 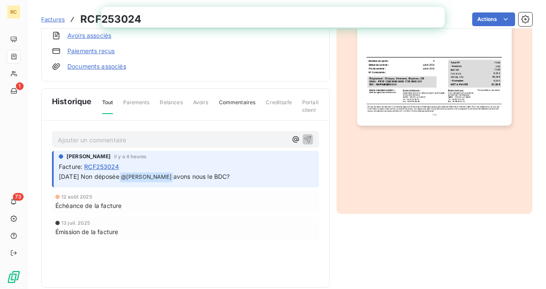 What do you see at coordinates (201, 106) in the screenshot?
I see `span: Avoirs` at bounding box center [201, 106].